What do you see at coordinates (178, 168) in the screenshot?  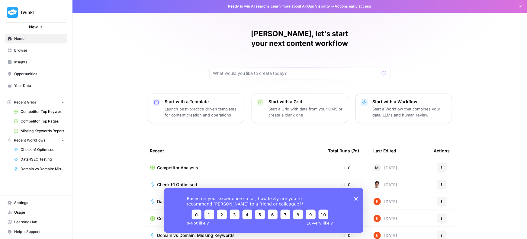 I see `span: Competitor Analysis` at bounding box center [178, 168].